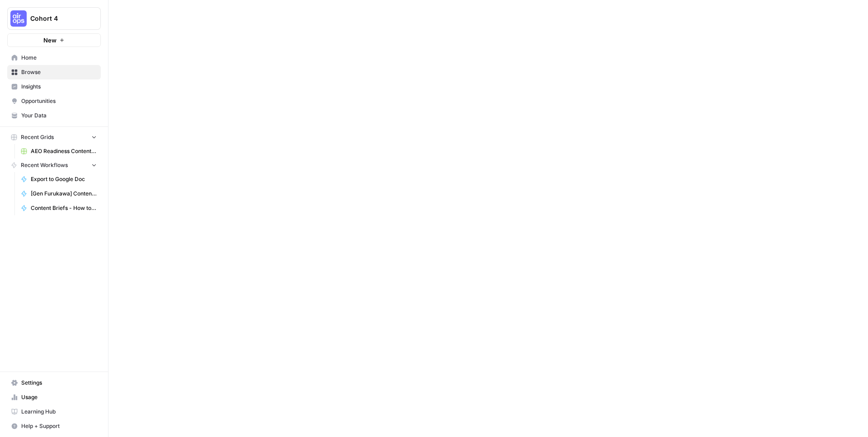 The image size is (868, 437). I want to click on a: Content Briefs - How to Teach a Child to read, so click(59, 208).